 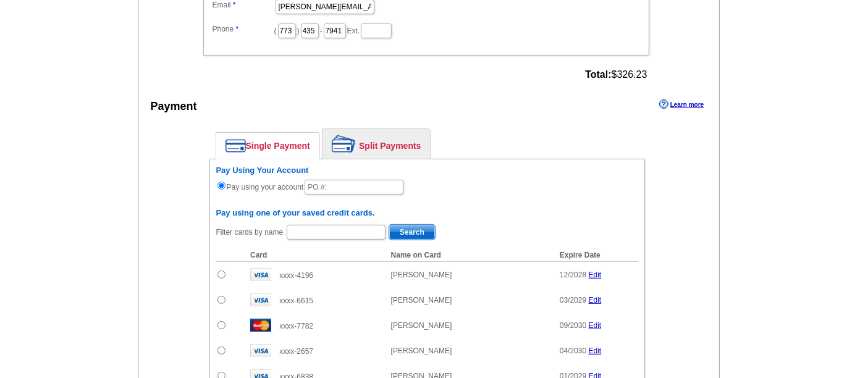 I want to click on label: Phone, so click(x=243, y=29).